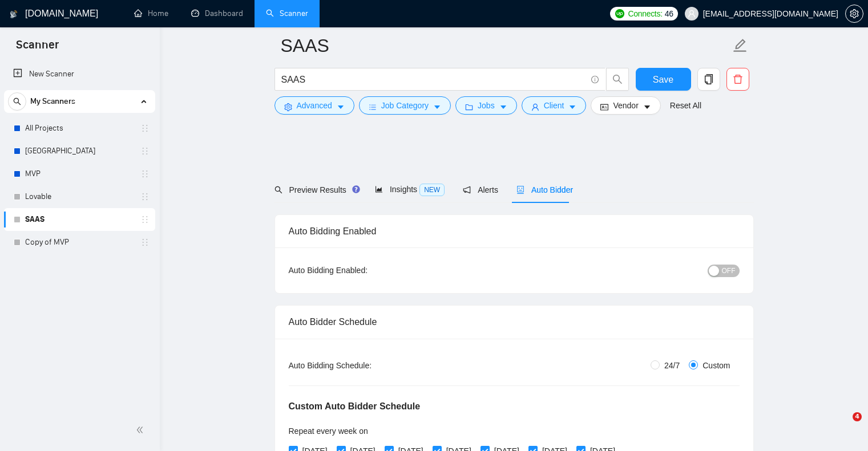 Image resolution: width=868 pixels, height=451 pixels. I want to click on span: robot, so click(520, 190).